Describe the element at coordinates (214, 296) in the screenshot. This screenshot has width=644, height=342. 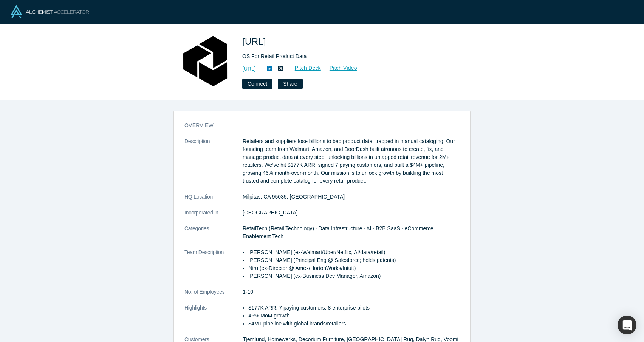
I see `dt: No. of Employees` at that location.